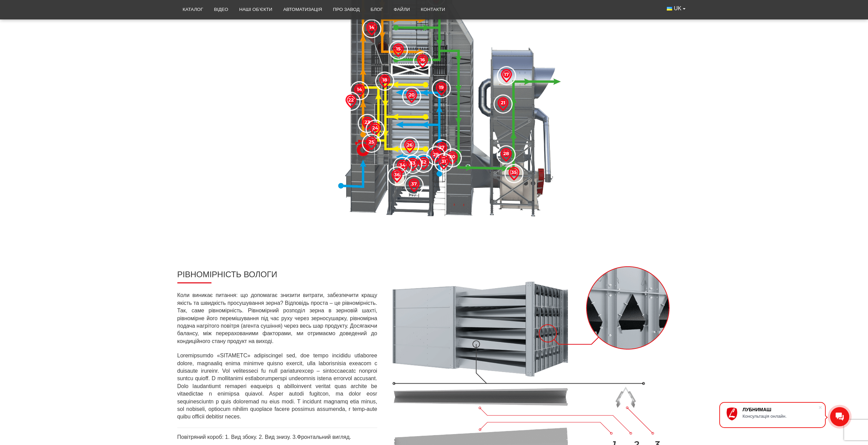 This screenshot has height=445, width=868. Describe the element at coordinates (192, 437) in the screenshot. I see `span: Повітряний` at that location.